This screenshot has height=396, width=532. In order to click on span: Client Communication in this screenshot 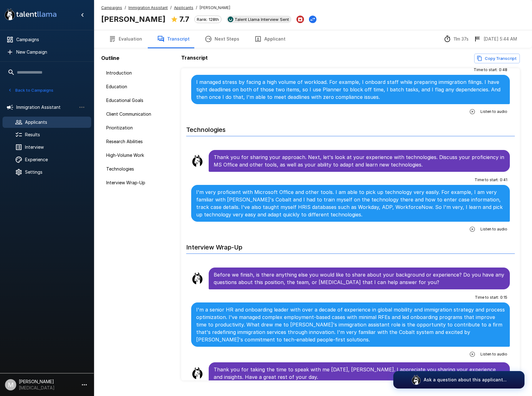, I will do `click(137, 114)`.